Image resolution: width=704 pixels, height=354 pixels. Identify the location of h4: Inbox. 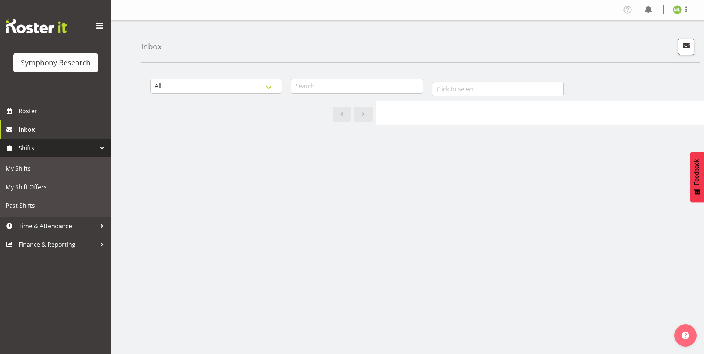
(151, 46).